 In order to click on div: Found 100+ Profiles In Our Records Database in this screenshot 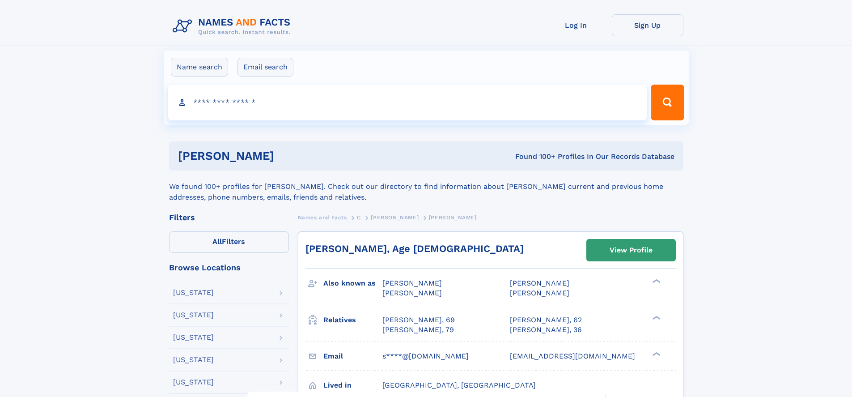, I will do `click(535, 157)`.